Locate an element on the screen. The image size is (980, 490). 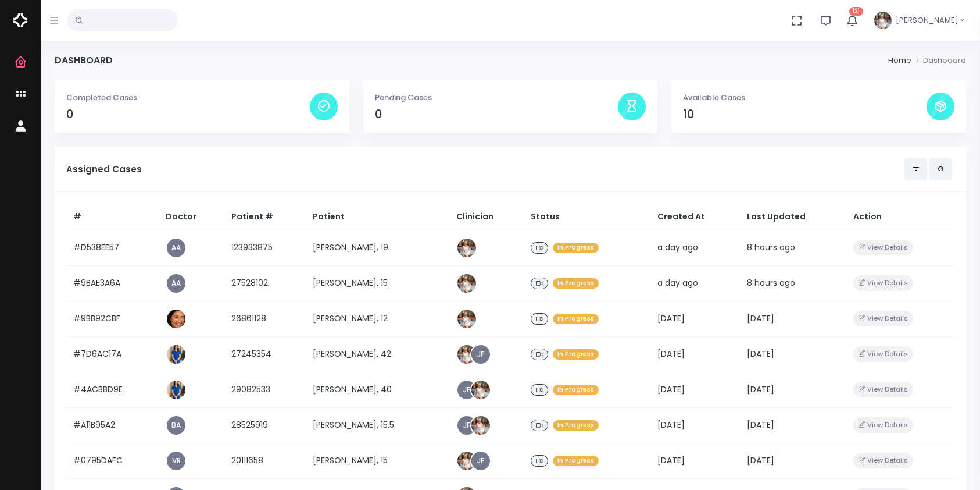
td: 123933875 is located at coordinates (265, 248).